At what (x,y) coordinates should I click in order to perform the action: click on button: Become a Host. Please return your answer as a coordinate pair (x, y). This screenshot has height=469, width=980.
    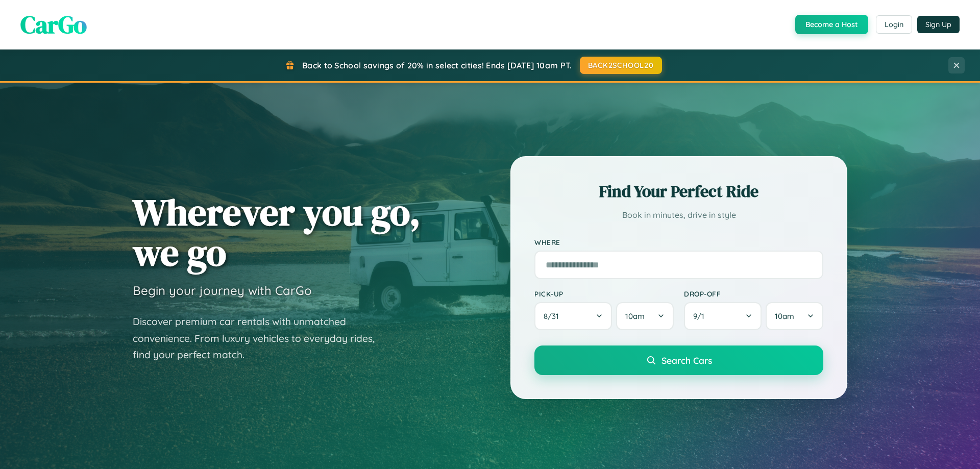
    Looking at the image, I should click on (831, 25).